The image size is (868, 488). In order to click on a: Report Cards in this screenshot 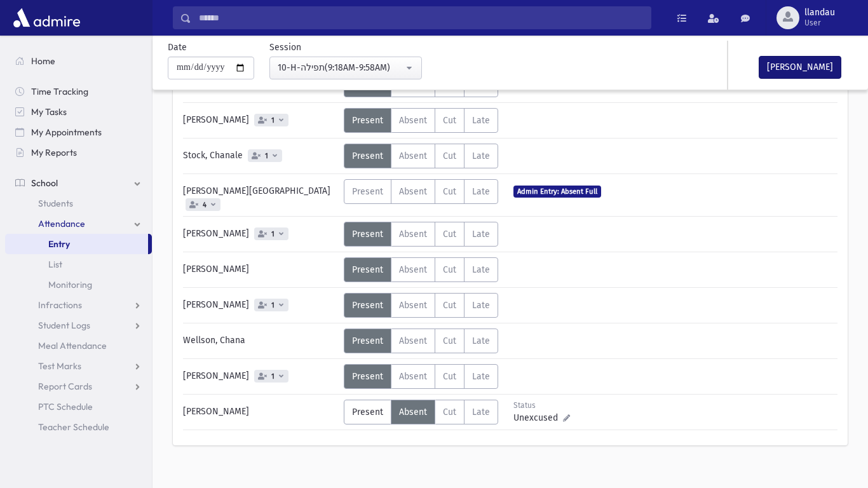, I will do `click(78, 387)`.